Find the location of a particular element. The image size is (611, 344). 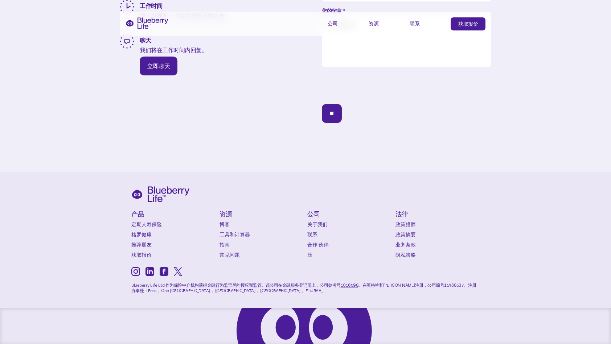

strong: 聊天 is located at coordinates (145, 40).